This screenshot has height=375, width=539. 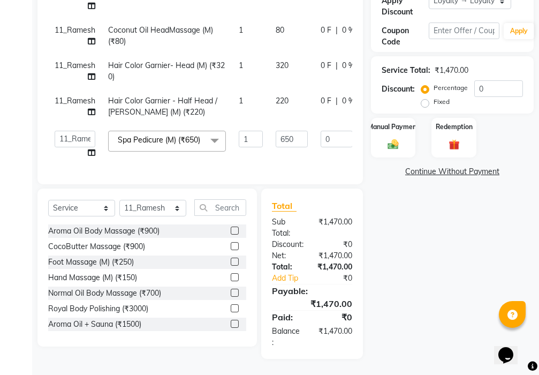 I want to click on div: Aroma Oil Body Massage (₹900), so click(x=104, y=231).